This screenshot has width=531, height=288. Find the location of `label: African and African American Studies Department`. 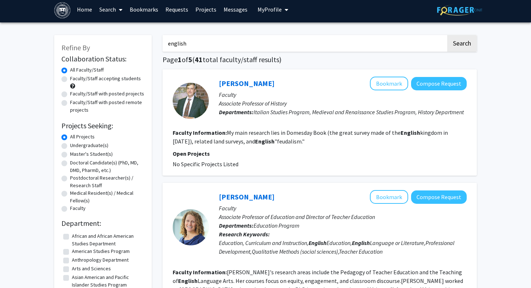

label: African and African American Studies Department is located at coordinates (107, 240).